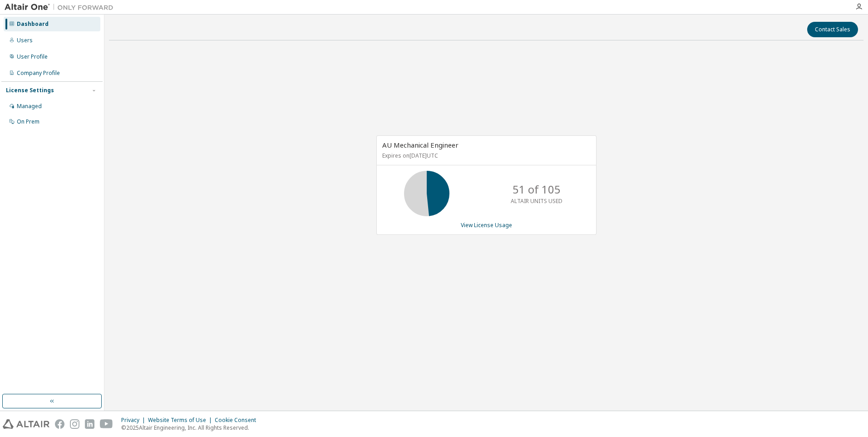 Image resolution: width=868 pixels, height=437 pixels. What do you see at coordinates (59, 424) in the screenshot?
I see `img: facebook.svg` at bounding box center [59, 424].